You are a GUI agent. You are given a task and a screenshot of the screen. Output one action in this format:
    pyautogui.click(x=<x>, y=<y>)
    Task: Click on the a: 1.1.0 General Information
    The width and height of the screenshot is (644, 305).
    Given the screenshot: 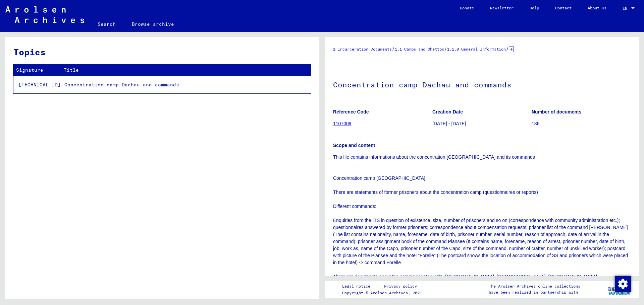 What is the action you would take?
    pyautogui.click(x=476, y=49)
    